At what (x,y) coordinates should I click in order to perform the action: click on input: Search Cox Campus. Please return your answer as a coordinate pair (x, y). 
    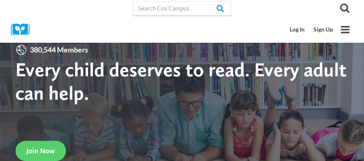
    Looking at the image, I should click on (182, 8).